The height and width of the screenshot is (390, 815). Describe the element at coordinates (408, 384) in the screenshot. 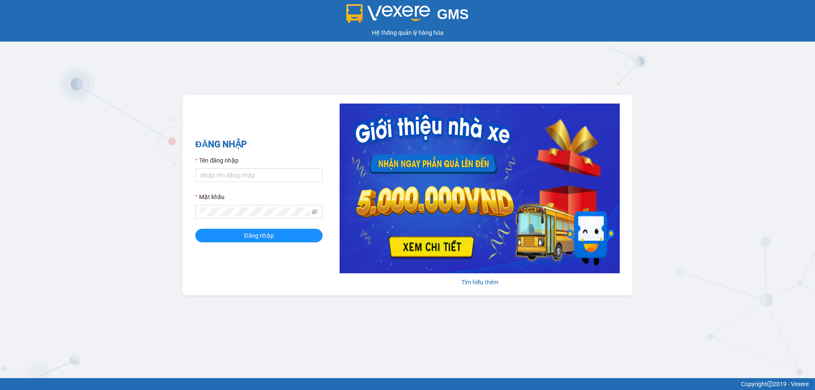

I see `div: Copyright 2019 - Vexere` at that location.